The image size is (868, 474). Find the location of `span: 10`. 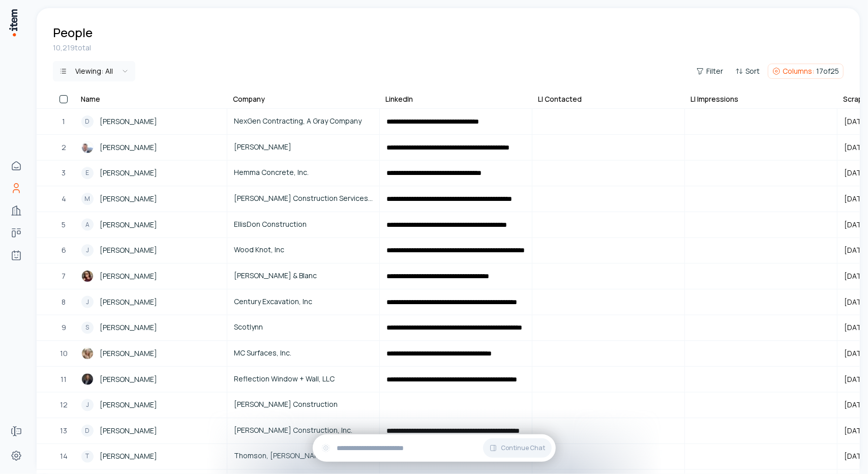

span: 10 is located at coordinates (64, 353).